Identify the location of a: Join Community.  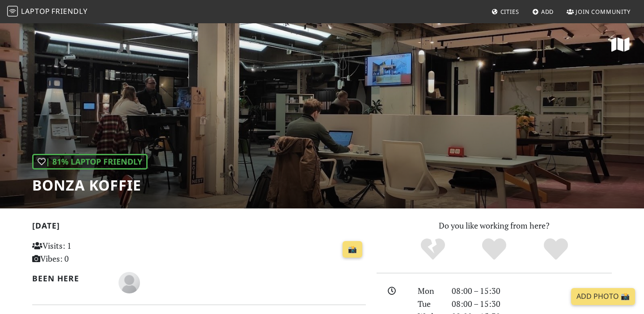
(598, 11).